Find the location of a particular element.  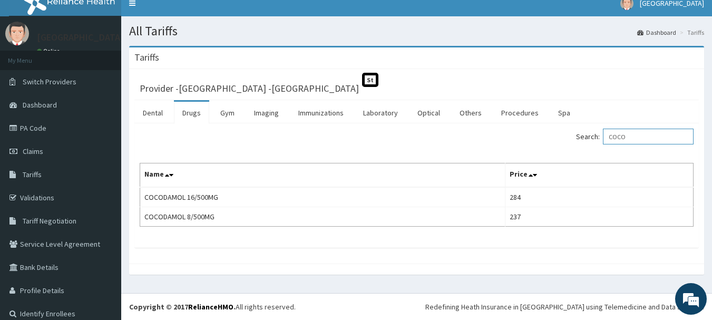

a: Drugs is located at coordinates (191, 113).